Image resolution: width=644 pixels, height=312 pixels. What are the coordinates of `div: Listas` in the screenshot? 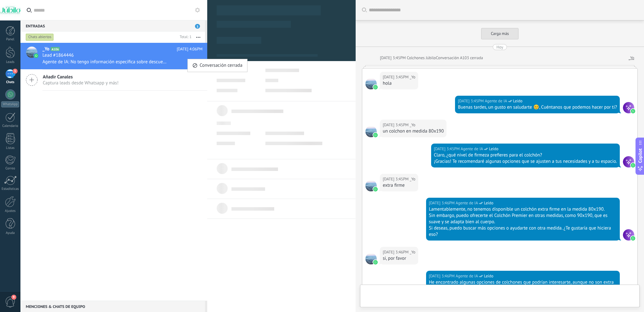 It's located at (10, 148).